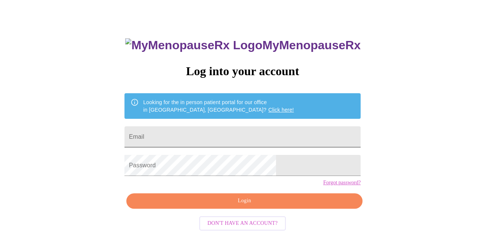 Image resolution: width=485 pixels, height=247 pixels. What do you see at coordinates (243, 45) in the screenshot?
I see `h3: MyMenopauseRx` at bounding box center [243, 45].